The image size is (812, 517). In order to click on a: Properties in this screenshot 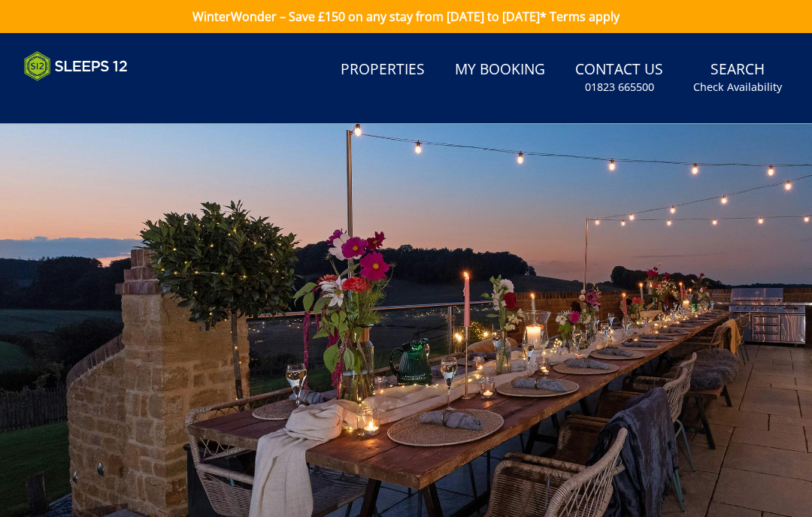, I will do `click(383, 70)`.